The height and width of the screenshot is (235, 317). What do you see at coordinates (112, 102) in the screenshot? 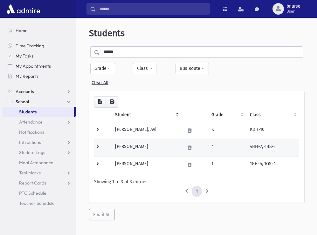
I see `button: Print` at bounding box center [112, 102].